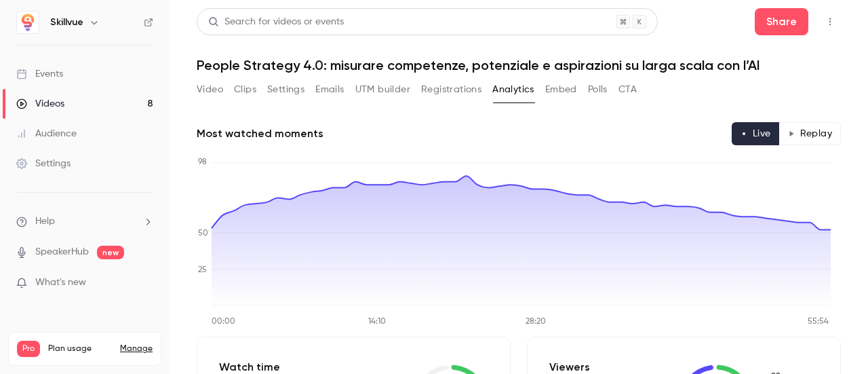 Image resolution: width=868 pixels, height=374 pixels. Describe the element at coordinates (451, 90) in the screenshot. I see `button: Registrations` at that location.